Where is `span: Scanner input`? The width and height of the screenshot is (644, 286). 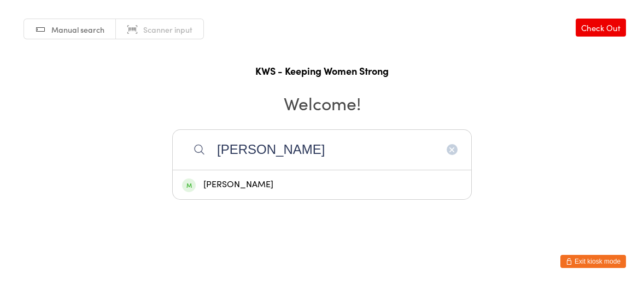
span: Scanner input is located at coordinates (168, 30).